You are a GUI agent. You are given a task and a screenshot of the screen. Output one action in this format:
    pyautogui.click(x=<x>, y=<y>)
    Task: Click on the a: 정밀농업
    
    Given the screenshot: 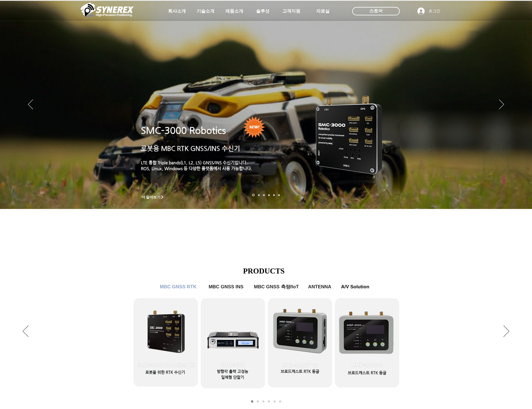 What is the action you would take?
    pyautogui.click(x=279, y=195)
    